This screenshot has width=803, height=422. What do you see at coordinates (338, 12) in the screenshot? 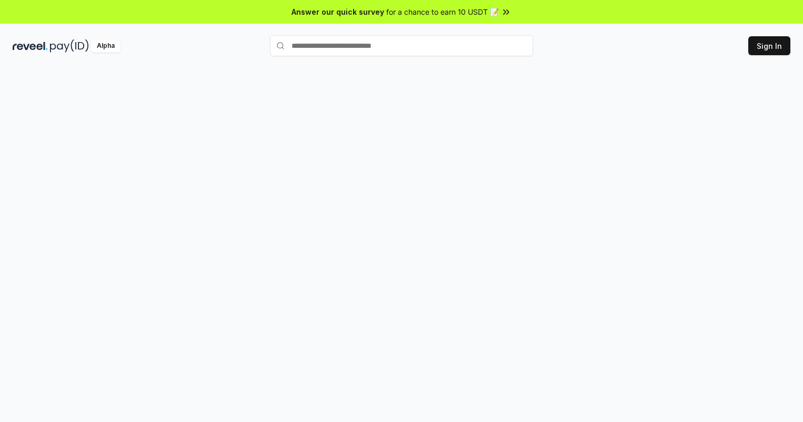
I see `span: Answer our quick survey` at bounding box center [338, 12].